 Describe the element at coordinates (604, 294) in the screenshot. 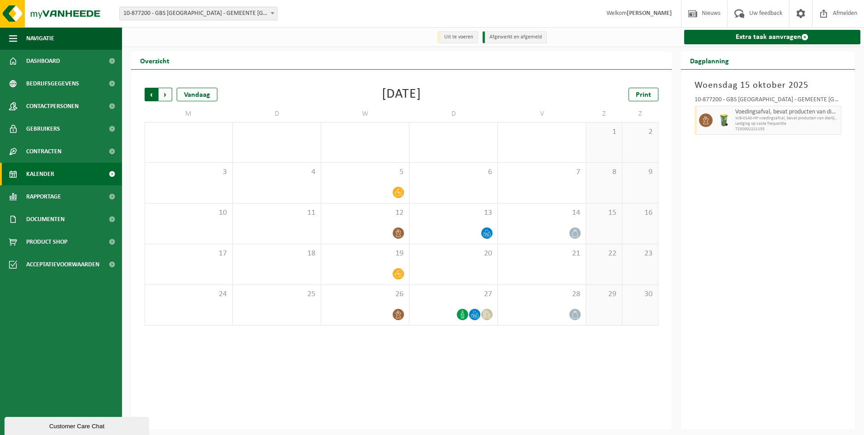

I see `span: 29` at that location.